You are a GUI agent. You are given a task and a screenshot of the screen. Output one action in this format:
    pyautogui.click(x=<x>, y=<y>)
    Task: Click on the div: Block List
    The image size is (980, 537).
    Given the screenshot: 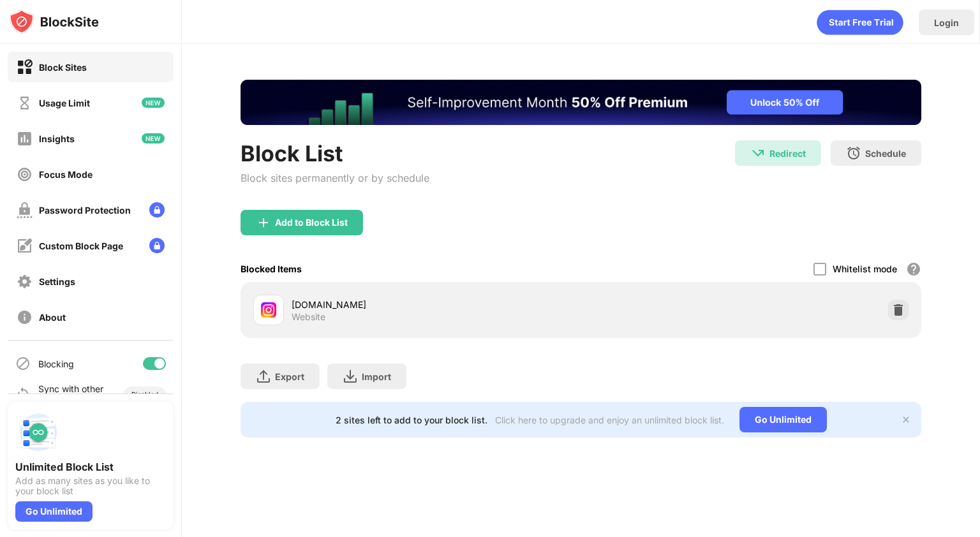 What is the action you would take?
    pyautogui.click(x=335, y=153)
    